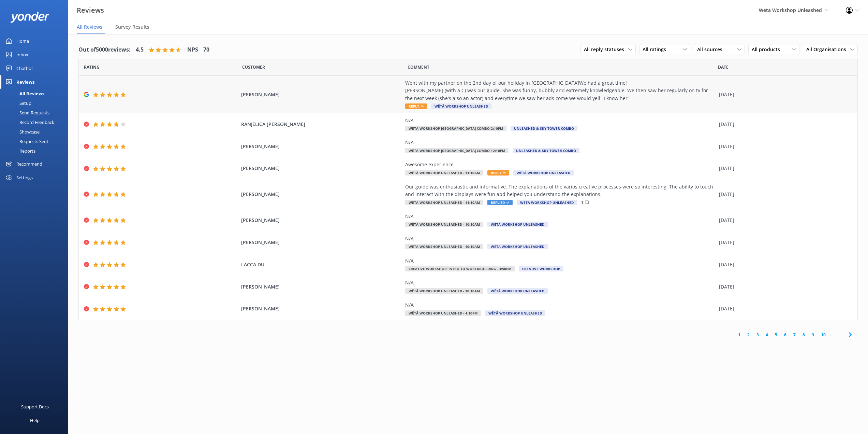 The image size is (868, 434). I want to click on a: Reports, so click(36, 151).